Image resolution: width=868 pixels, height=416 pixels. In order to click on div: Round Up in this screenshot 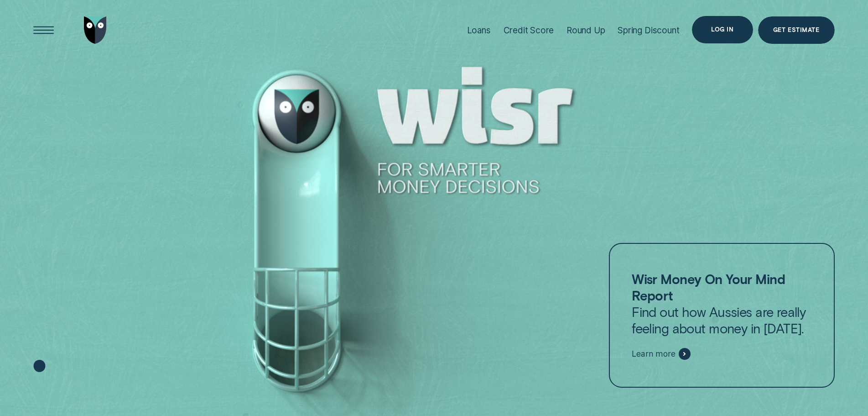, I will do `click(586, 30)`.